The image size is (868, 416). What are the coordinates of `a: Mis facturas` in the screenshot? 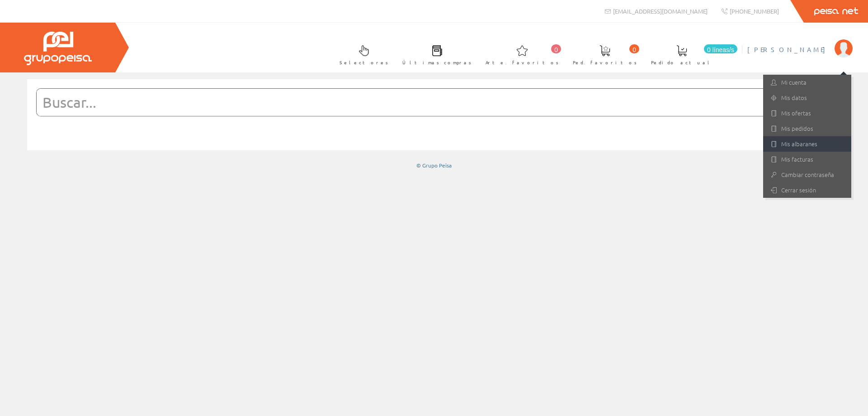 It's located at (807, 159).